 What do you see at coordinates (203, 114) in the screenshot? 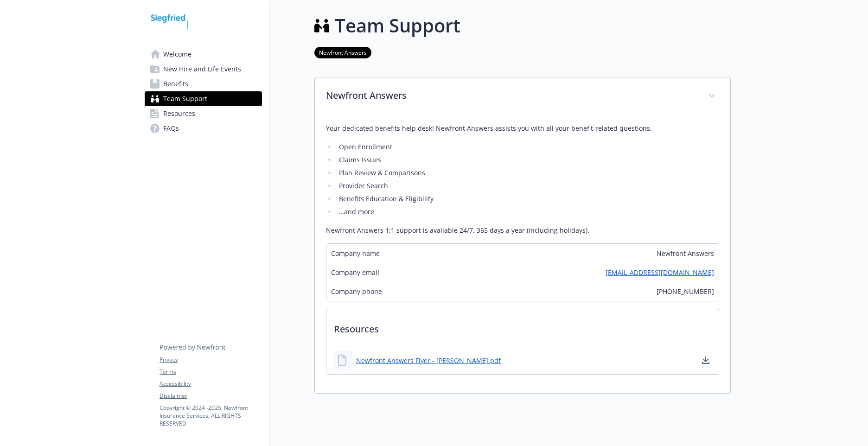
I see `a: Resources` at bounding box center [203, 114].